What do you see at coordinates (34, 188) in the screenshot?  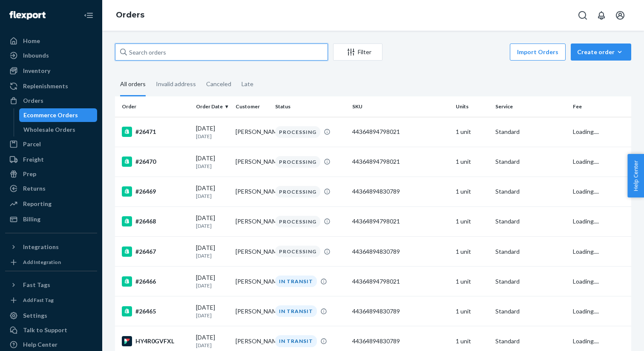 I see `div: Returns` at bounding box center [34, 188].